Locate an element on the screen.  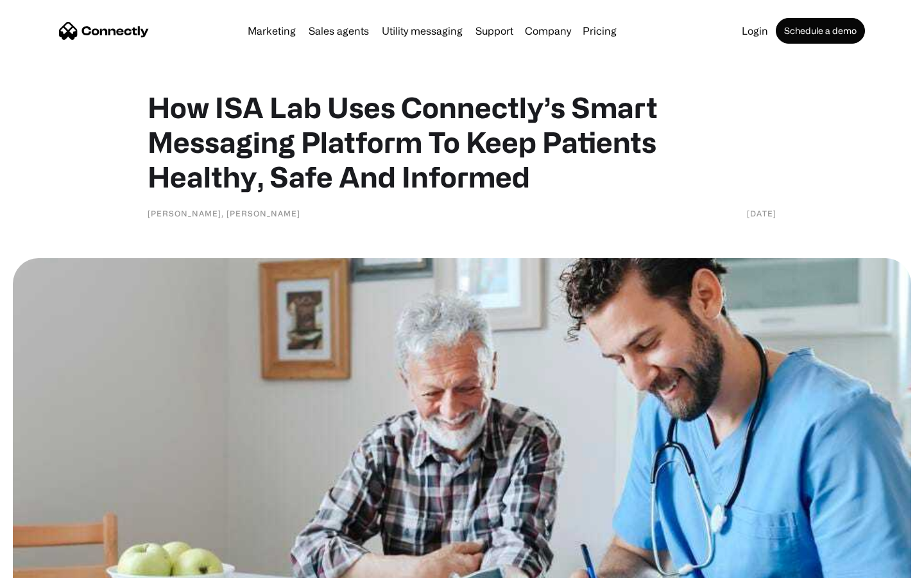
a: Login is located at coordinates (755, 31).